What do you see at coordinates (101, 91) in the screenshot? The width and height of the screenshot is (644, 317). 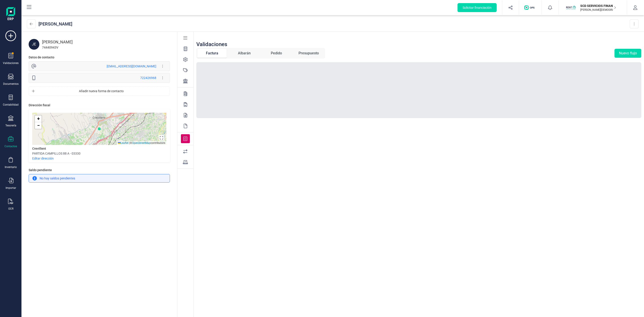 I see `span: Añadir nueva forma de contacto` at bounding box center [101, 91].